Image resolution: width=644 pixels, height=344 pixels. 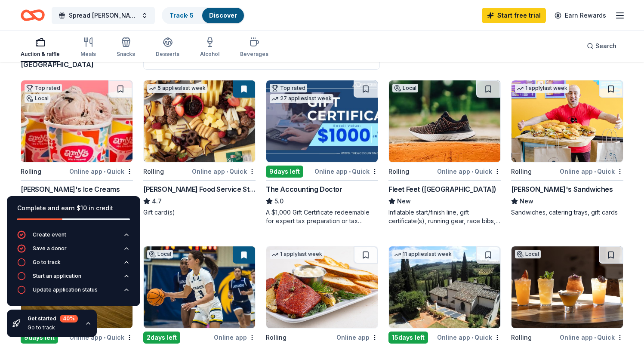 What do you see at coordinates (514, 16) in the screenshot?
I see `a: Start free trial` at bounding box center [514, 16].